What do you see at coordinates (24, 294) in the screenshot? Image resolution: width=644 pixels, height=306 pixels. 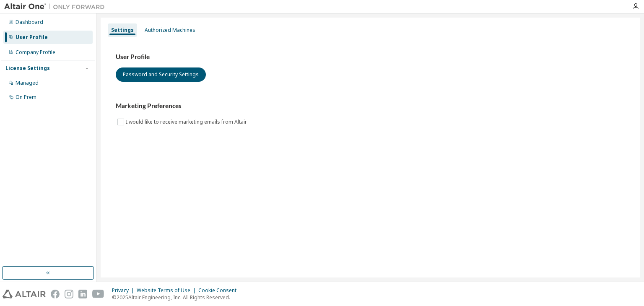 I see `img: altair_logo.svg` at bounding box center [24, 294].